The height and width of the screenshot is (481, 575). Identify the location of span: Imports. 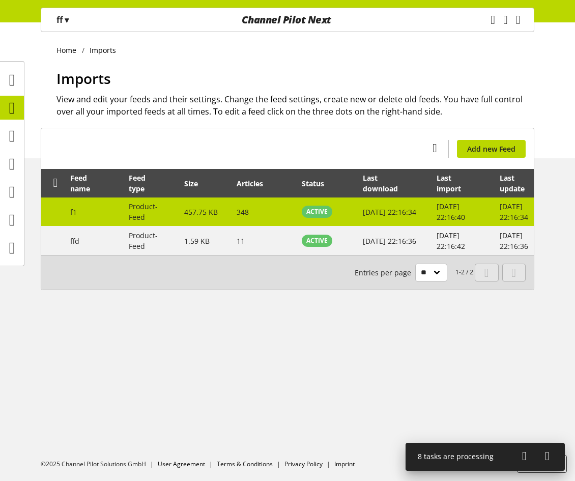
(84, 78).